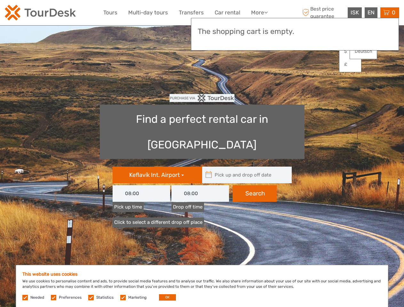  Describe the element at coordinates (137, 298) in the screenshot. I see `label: Marketing` at that location.